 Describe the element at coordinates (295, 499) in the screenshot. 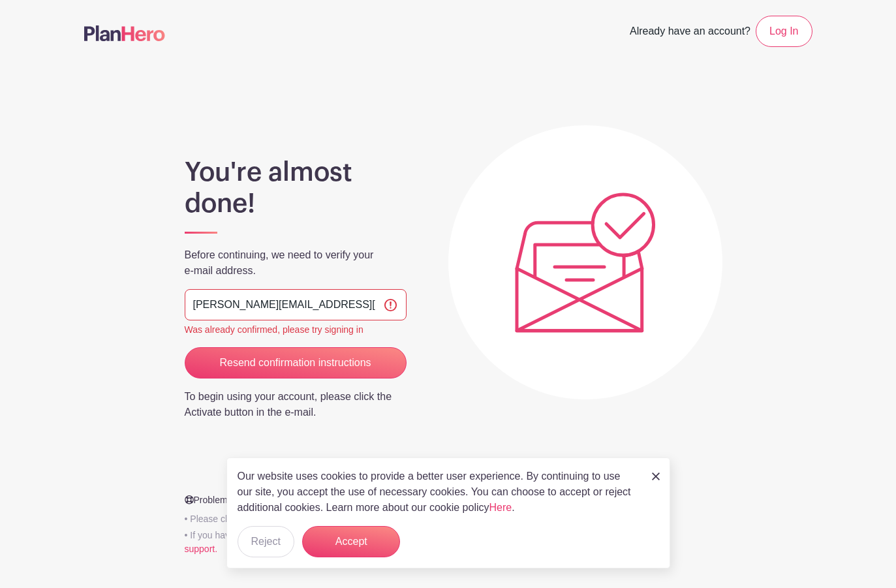

I see `p: Problems receiving the e-mail?` at that location.